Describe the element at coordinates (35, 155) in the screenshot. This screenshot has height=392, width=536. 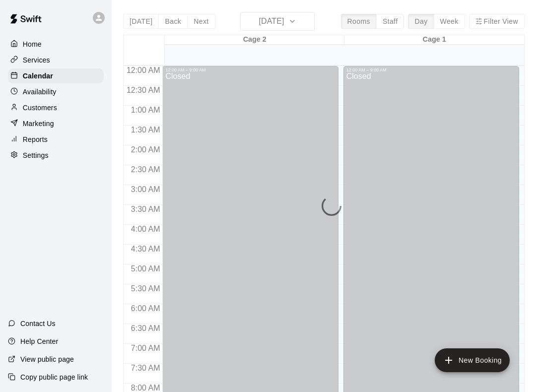
I see `p: Settings` at that location.